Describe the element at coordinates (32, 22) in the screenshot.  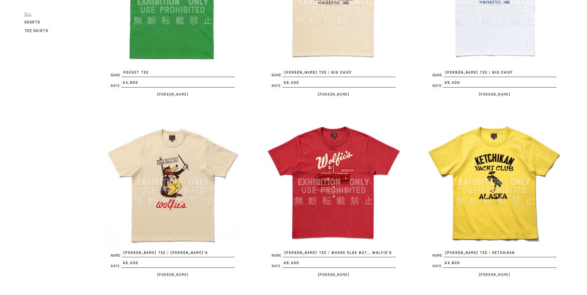
I see `span: Shorts` at that location.